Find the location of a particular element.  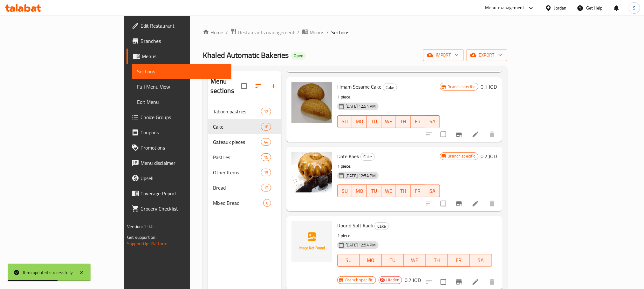

div: Pastries is located at coordinates (236, 157).